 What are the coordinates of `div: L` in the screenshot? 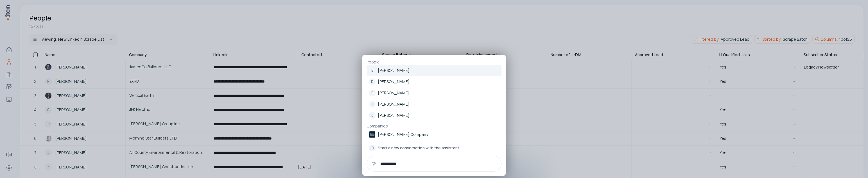 It's located at (372, 115).